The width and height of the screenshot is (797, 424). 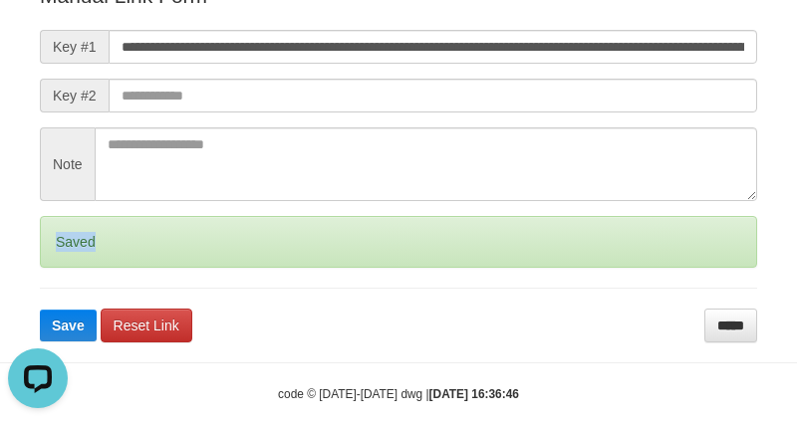 I want to click on span: Note, so click(x=67, y=164).